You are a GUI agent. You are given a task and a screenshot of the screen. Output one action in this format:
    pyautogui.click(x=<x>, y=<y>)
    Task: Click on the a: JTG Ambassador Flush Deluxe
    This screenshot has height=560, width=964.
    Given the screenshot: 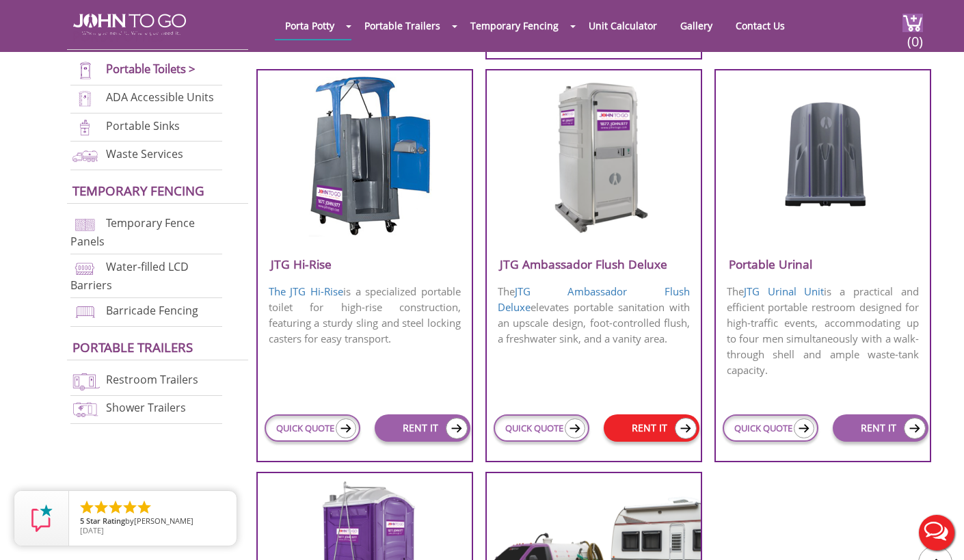 What is the action you would take?
    pyautogui.click(x=595, y=299)
    